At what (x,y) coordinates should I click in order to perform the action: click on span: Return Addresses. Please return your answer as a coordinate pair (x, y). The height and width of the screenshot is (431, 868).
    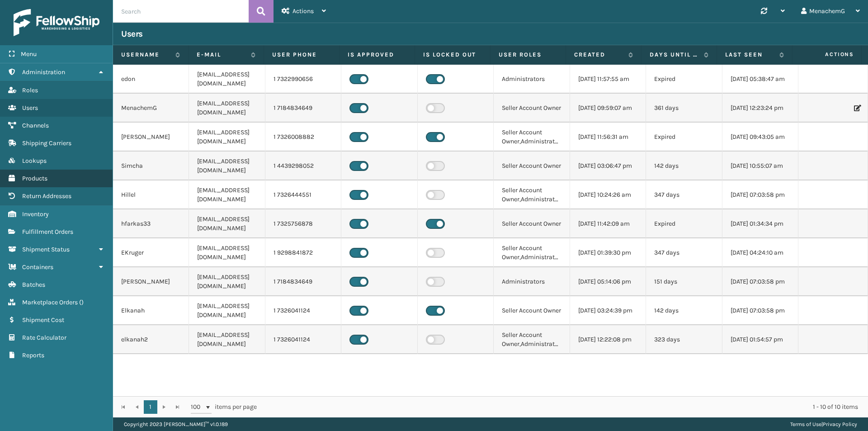
    Looking at the image, I should click on (46, 196).